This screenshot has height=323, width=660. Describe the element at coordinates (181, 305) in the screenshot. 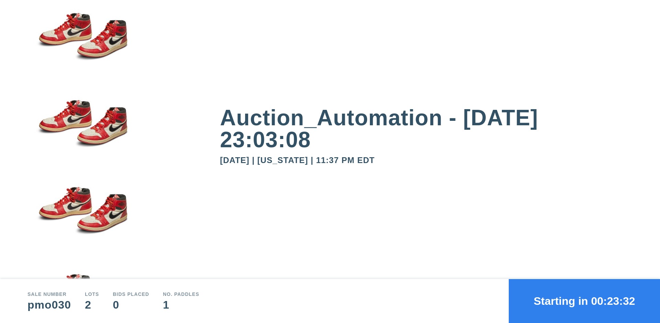

I see `div: 1` at that location.